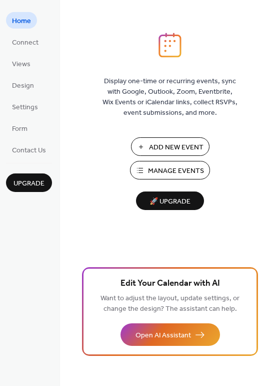 This screenshot has width=280, height=386. I want to click on button: 🚀 Upgrade, so click(170, 200).